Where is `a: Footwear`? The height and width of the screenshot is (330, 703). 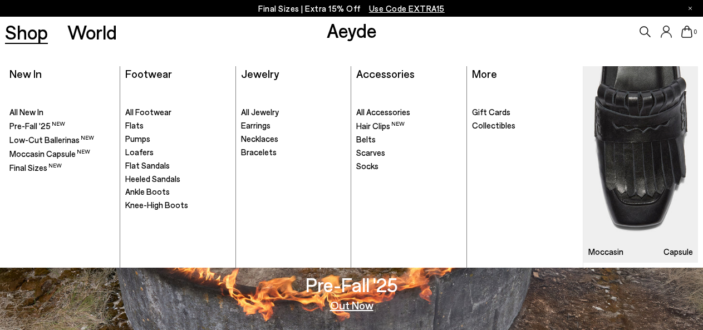
a: Footwear is located at coordinates (149, 73).